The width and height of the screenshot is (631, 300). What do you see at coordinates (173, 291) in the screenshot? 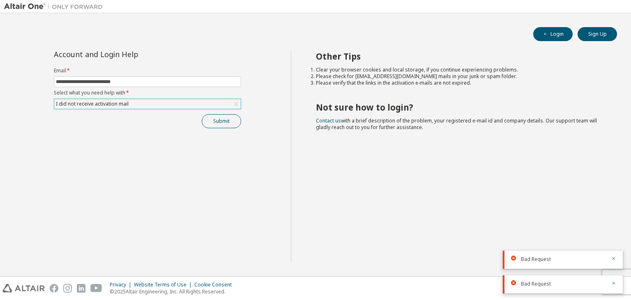
I see `p: © 2025 Altair Engineering, Inc. All Rights Reserved.` at bounding box center [173, 291].